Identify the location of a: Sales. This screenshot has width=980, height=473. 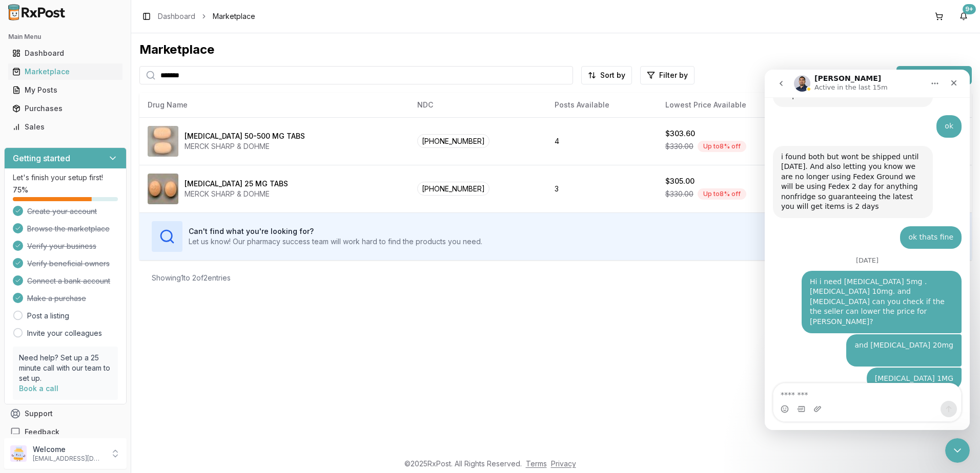
(66, 127).